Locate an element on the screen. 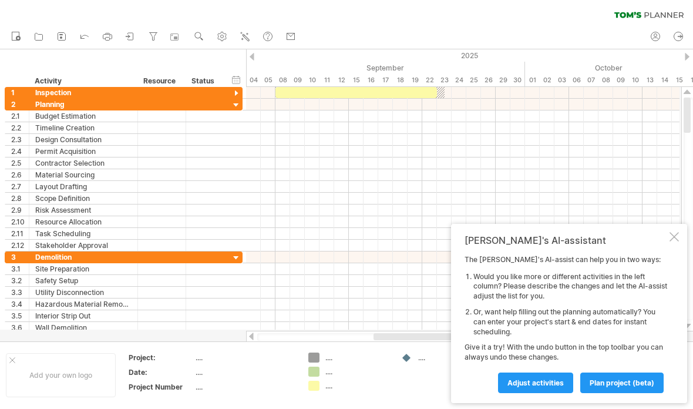  div: Inspection is located at coordinates (83, 92).